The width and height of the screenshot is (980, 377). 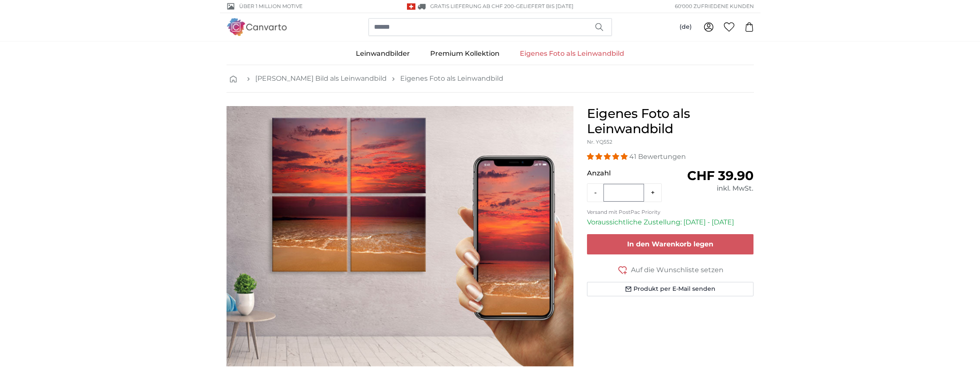 What do you see at coordinates (720, 175) in the screenshot?
I see `span: CHF 39.90` at bounding box center [720, 175].